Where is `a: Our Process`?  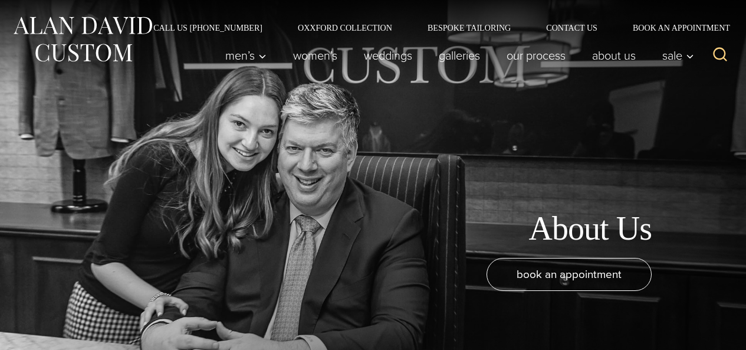
a: Our Process is located at coordinates (536, 55).